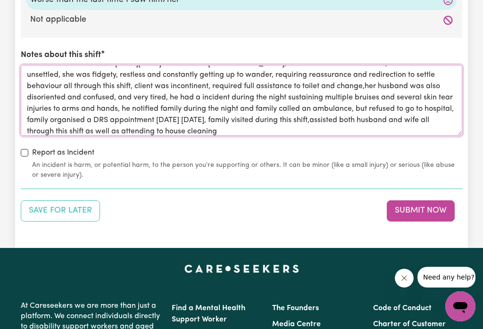 The width and height of the screenshot is (483, 329). What do you see at coordinates (31, 10) in the screenshot?
I see `span: Need any help?` at bounding box center [31, 10].